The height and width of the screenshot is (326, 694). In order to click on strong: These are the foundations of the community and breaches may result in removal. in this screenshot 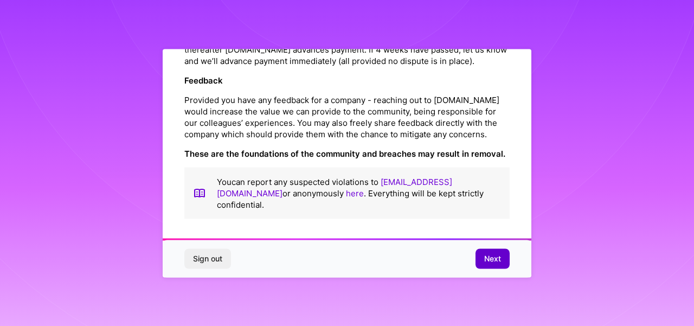, I will do `click(345, 153)`.